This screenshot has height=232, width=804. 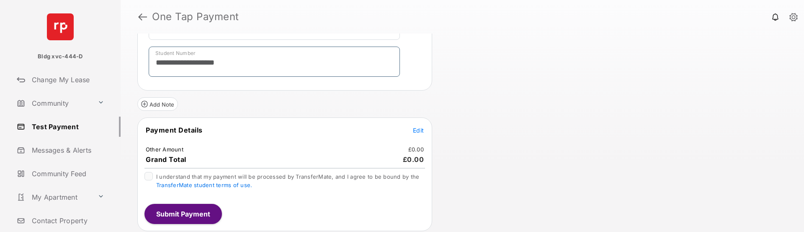 What do you see at coordinates (158, 104) in the screenshot?
I see `button: Add Note` at bounding box center [158, 104].